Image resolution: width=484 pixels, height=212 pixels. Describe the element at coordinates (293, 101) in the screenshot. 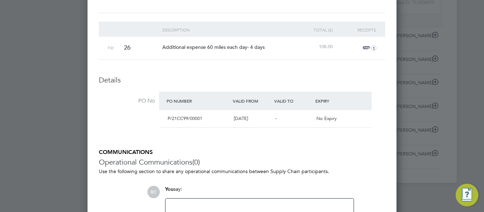

I see `div: Valid To` at that location.